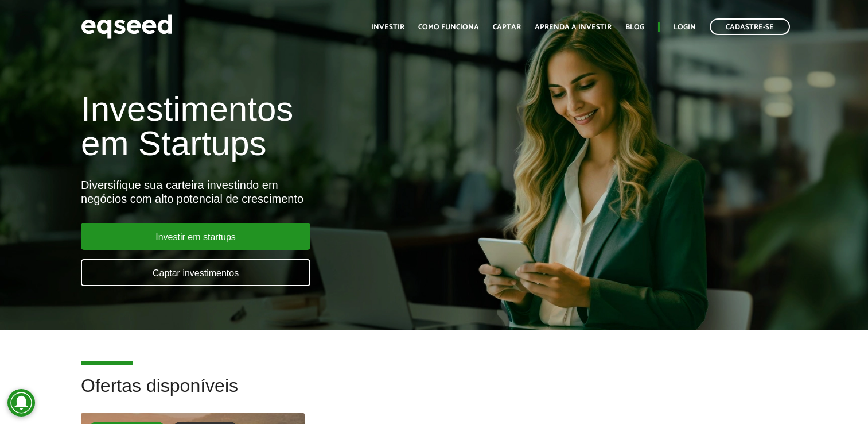 Image resolution: width=868 pixels, height=424 pixels. Describe the element at coordinates (290, 127) in the screenshot. I see `h1: Investimentos em Startups` at that location.